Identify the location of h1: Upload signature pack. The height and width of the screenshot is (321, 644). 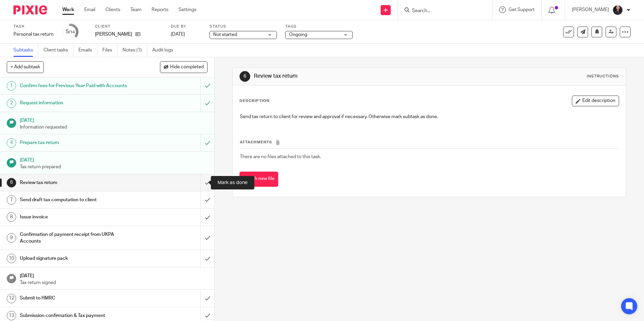
(78, 258).